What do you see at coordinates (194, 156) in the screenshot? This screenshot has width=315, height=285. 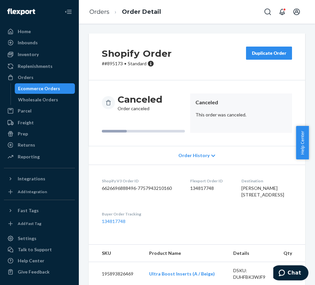 I see `span: Order History` at bounding box center [194, 156].